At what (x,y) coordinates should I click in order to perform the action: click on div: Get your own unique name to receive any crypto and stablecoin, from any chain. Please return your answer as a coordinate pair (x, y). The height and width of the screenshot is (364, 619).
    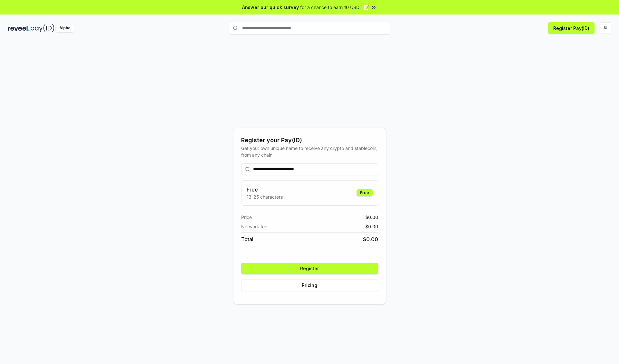
    Looking at the image, I should click on (310, 151).